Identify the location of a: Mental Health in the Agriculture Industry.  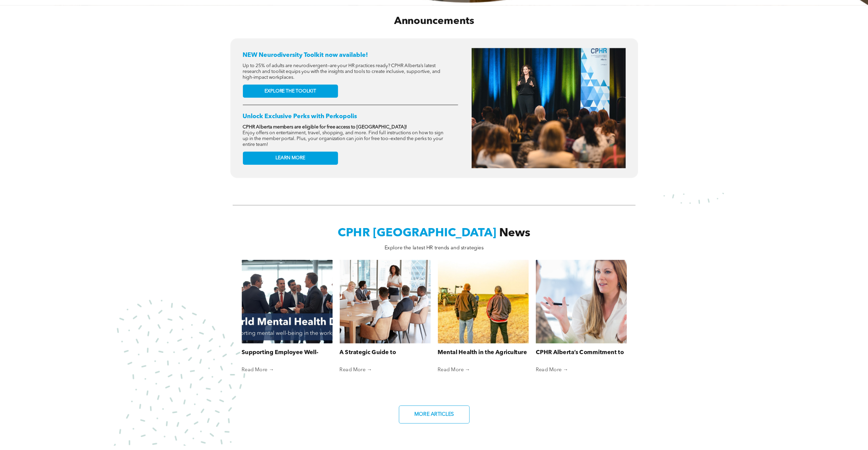
(483, 352).